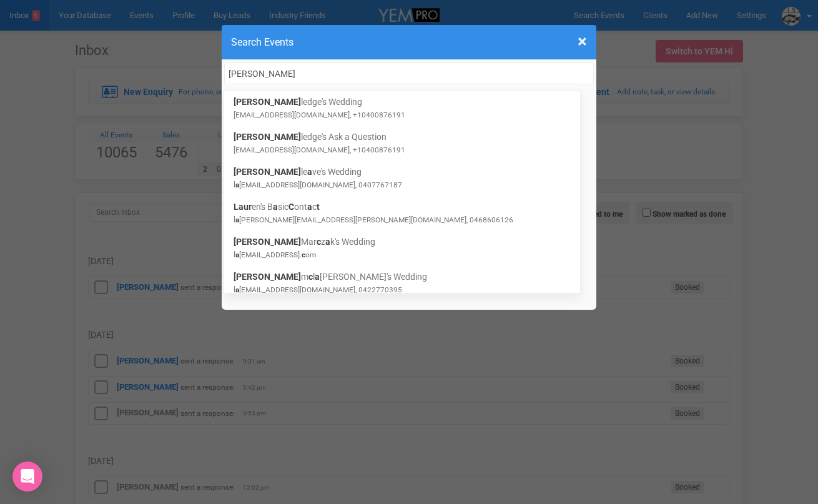  I want to click on span: Laur, so click(242, 207).